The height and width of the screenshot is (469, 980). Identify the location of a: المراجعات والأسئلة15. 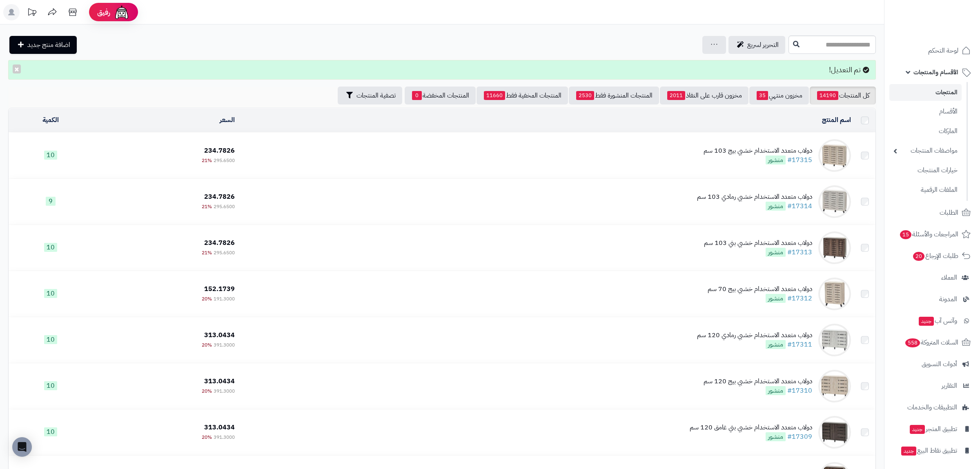
(932, 234).